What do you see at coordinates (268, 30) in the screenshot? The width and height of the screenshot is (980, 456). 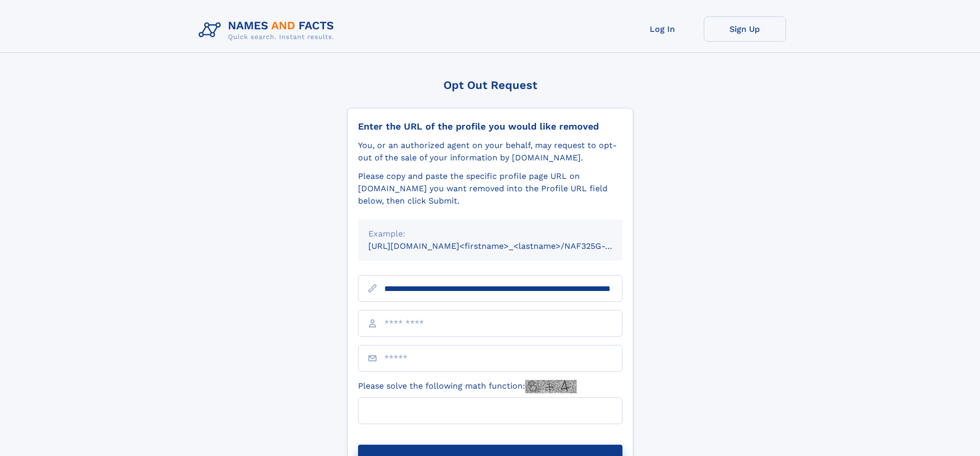 I see `img: Logo Names and Facts` at bounding box center [268, 30].